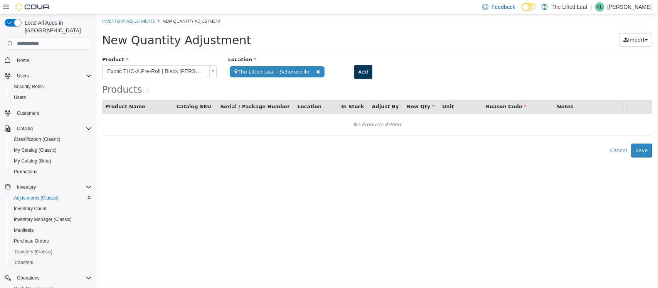 The image size is (658, 288). Describe the element at coordinates (546, 136) in the screenshot. I see `button: Save` at that location.